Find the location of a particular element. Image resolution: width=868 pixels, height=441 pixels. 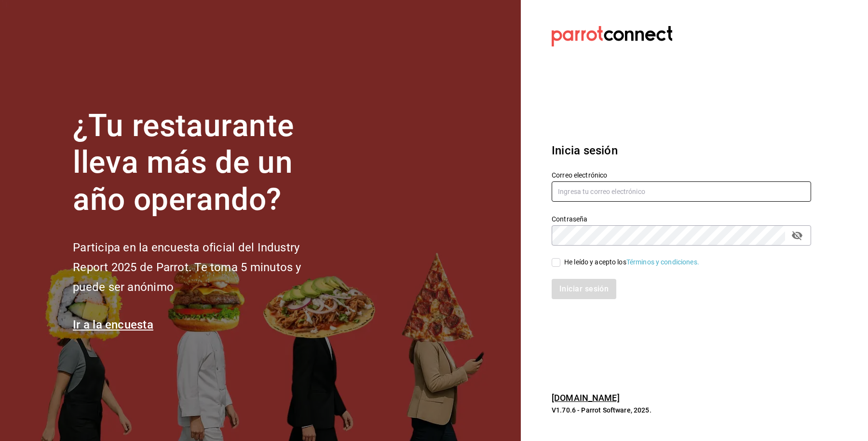

h3: Inicia sesión is located at coordinates (682, 151).